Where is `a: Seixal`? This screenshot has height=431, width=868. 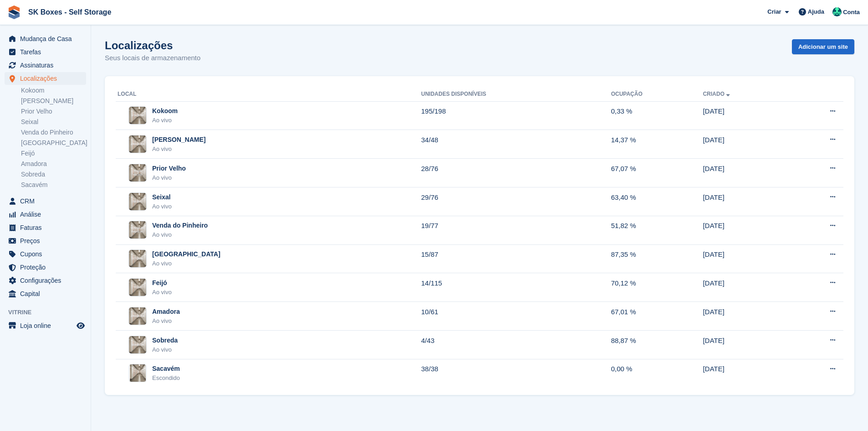 a: Seixal is located at coordinates (54, 122).